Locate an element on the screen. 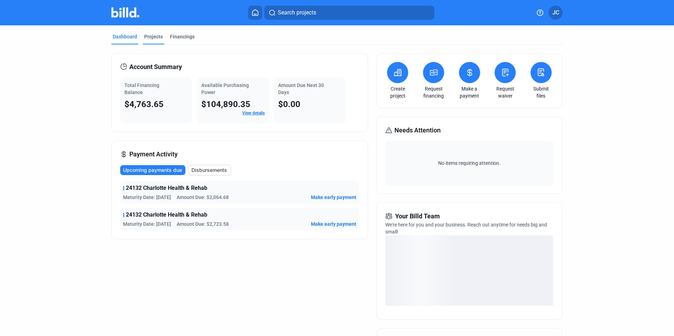 This screenshot has height=336, width=674. span: Upcoming payments due is located at coordinates (152, 170).